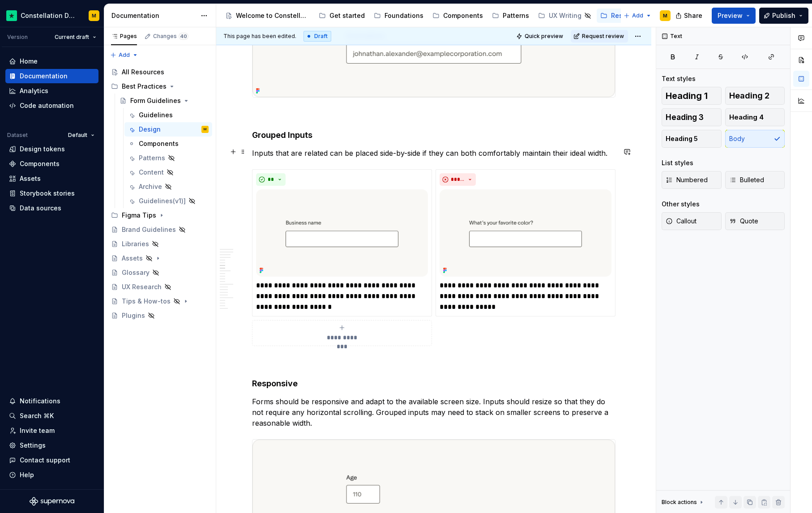 The image size is (812, 513). What do you see at coordinates (47, 105) in the screenshot?
I see `div: Code automation` at bounding box center [47, 105].